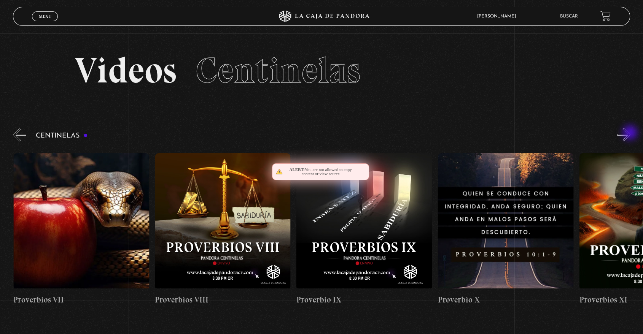  I want to click on a: Proverbio IX, so click(363, 229).